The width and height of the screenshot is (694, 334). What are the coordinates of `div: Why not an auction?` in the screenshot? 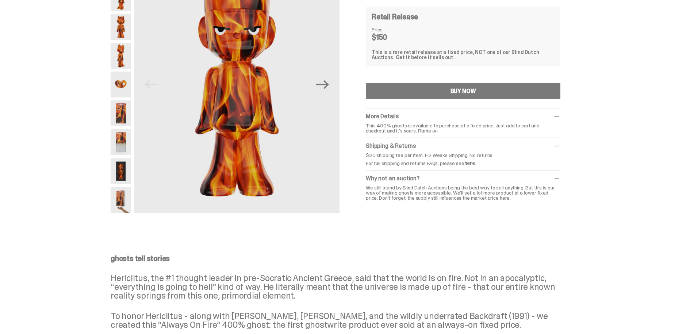 It's located at (463, 178).